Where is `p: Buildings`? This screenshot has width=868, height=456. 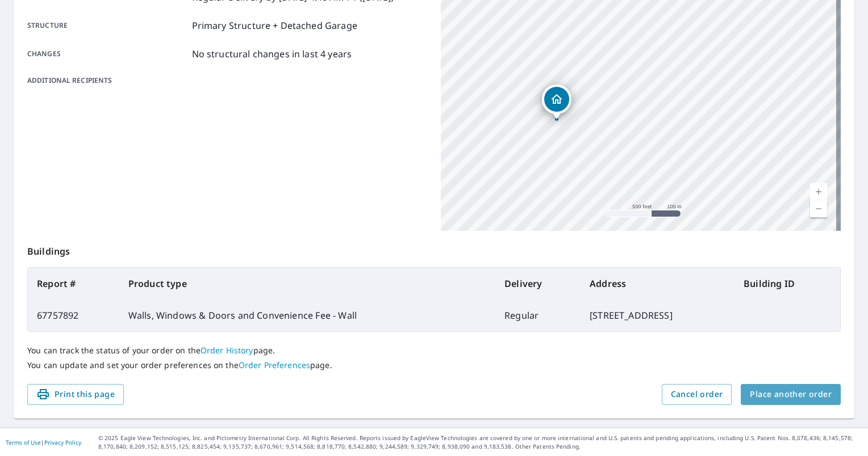
p: Buildings is located at coordinates (434, 249).